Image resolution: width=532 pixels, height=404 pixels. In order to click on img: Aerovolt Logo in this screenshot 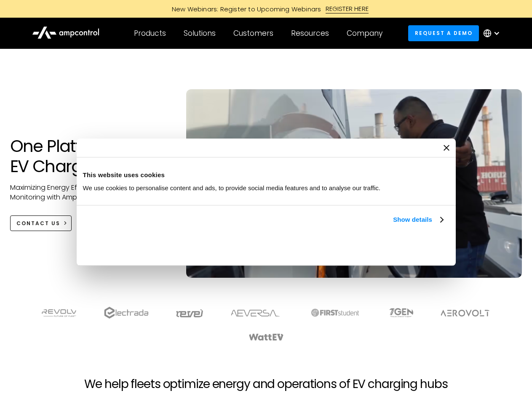, I will do `click(465, 313)`.